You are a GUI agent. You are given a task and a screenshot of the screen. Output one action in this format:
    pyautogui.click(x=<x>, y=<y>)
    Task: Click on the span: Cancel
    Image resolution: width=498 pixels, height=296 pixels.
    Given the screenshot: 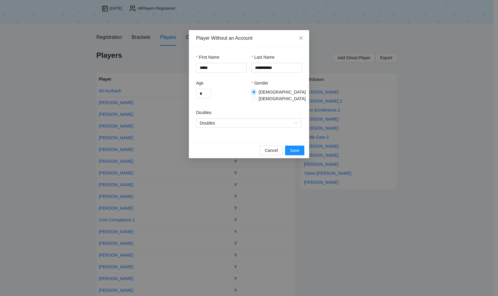 What is the action you would take?
    pyautogui.click(x=271, y=150)
    